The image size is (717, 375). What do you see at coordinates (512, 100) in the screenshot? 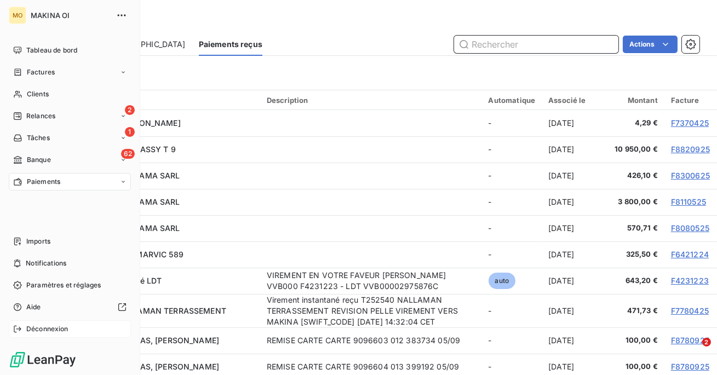
I see `div: Automatique` at bounding box center [512, 100].